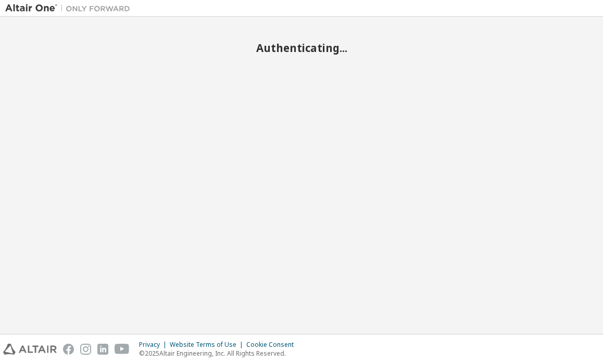 The height and width of the screenshot is (364, 603). I want to click on h2: Authenticating..., so click(301, 48).